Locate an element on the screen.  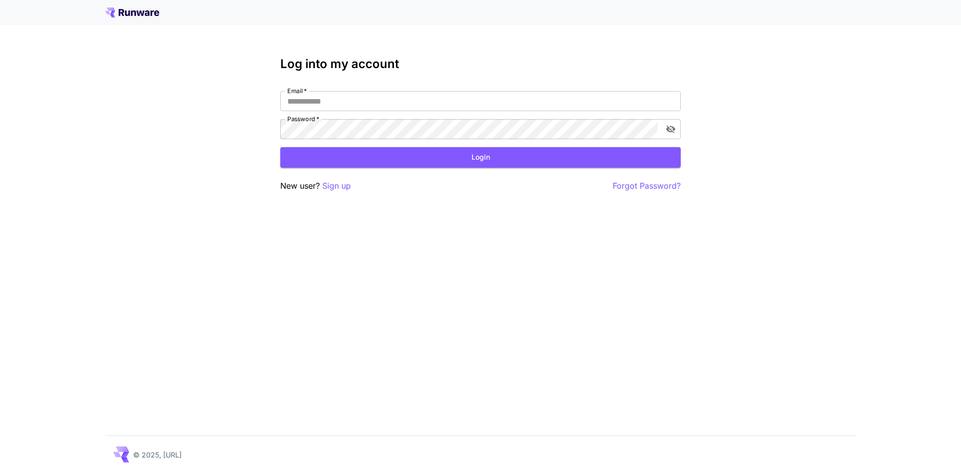
label: Password is located at coordinates (303, 119).